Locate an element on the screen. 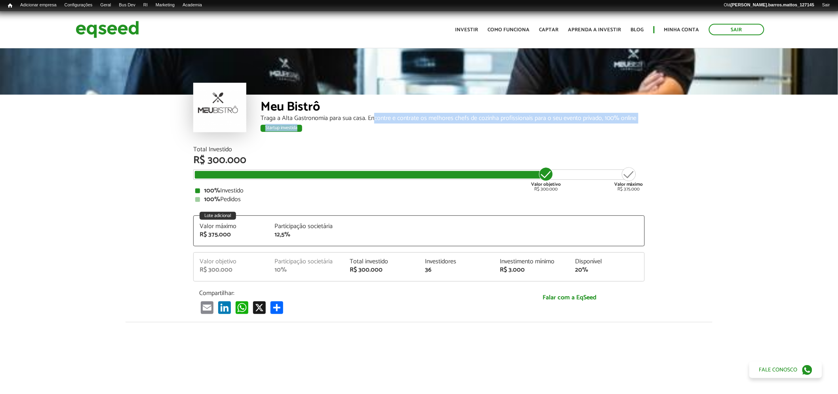 This screenshot has width=838, height=394. div: Startup investida is located at coordinates (281, 128).